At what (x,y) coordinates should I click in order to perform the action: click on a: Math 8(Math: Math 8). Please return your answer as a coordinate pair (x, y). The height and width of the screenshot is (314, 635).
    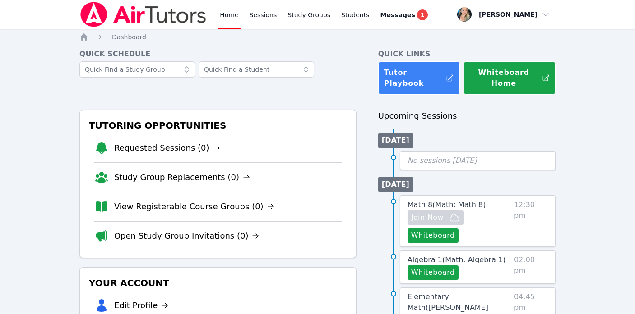
    Looking at the image, I should click on (447, 205).